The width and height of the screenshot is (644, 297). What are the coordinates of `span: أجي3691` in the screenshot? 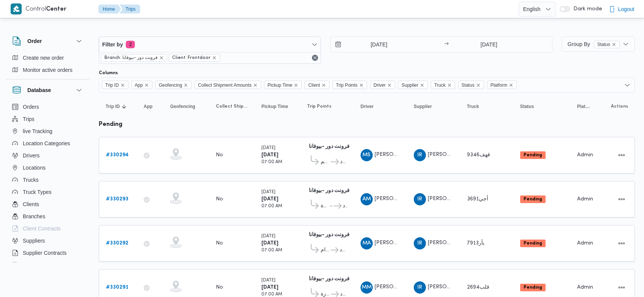 It's located at (478, 199).